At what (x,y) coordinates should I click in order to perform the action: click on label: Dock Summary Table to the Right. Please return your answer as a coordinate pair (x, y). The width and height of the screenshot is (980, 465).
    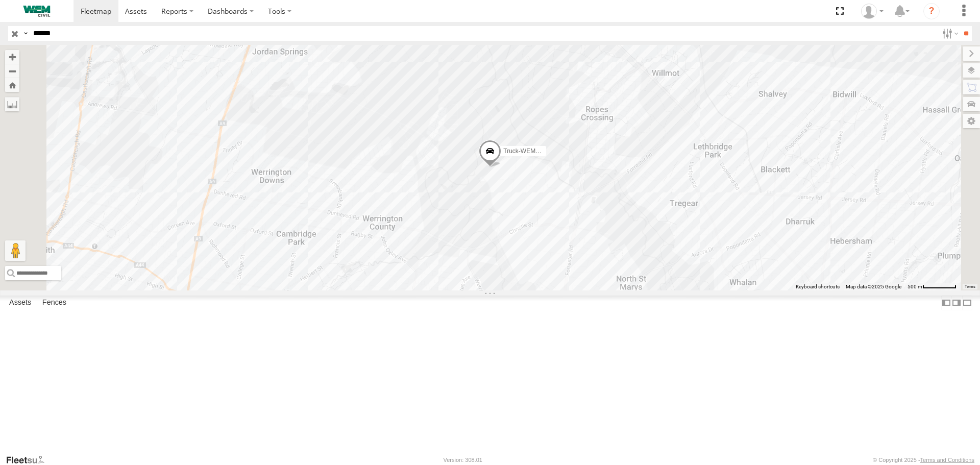
    Looking at the image, I should click on (957, 303).